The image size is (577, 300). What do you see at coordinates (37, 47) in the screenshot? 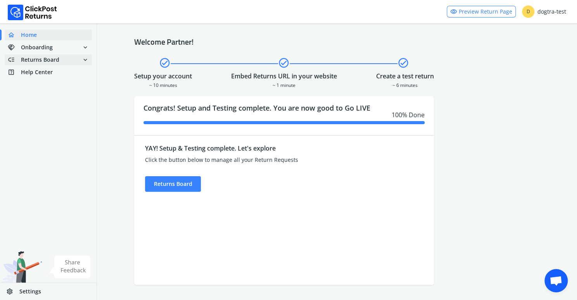
I see `span: Onboarding` at bounding box center [37, 47].